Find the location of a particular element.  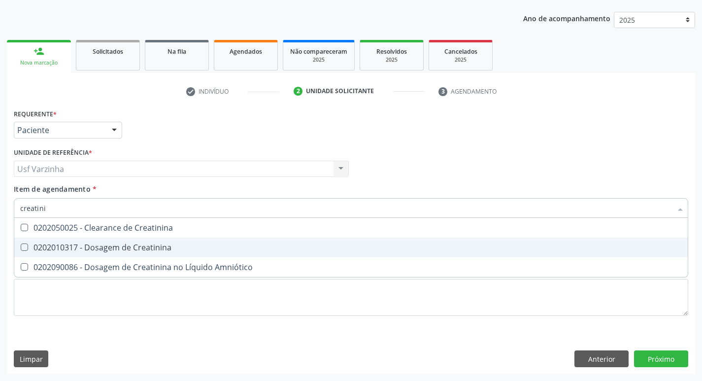

label: Unidade de referência is located at coordinates (53, 153).